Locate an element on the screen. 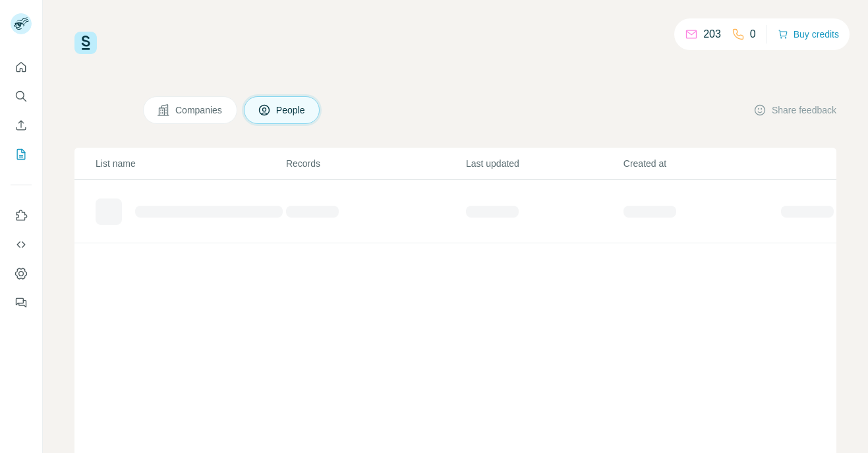  button: Use Surfe on LinkedIn is located at coordinates (21, 215).